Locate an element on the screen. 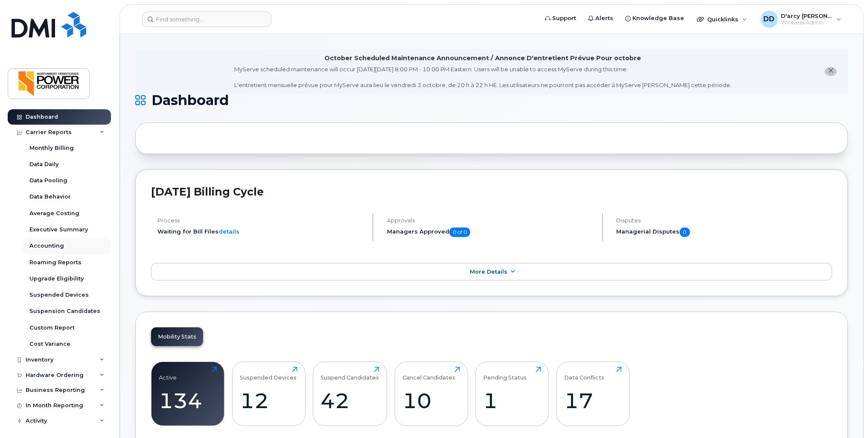 This screenshot has width=868, height=438. h4: Disputes is located at coordinates (725, 220).